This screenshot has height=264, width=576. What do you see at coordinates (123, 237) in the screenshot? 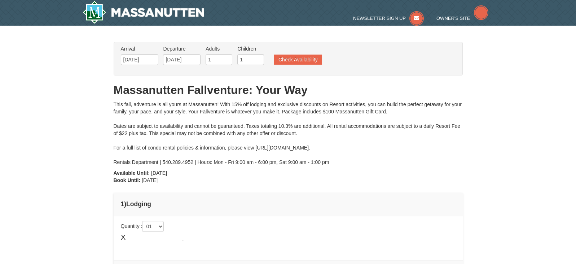
I see `span: X` at bounding box center [123, 237].